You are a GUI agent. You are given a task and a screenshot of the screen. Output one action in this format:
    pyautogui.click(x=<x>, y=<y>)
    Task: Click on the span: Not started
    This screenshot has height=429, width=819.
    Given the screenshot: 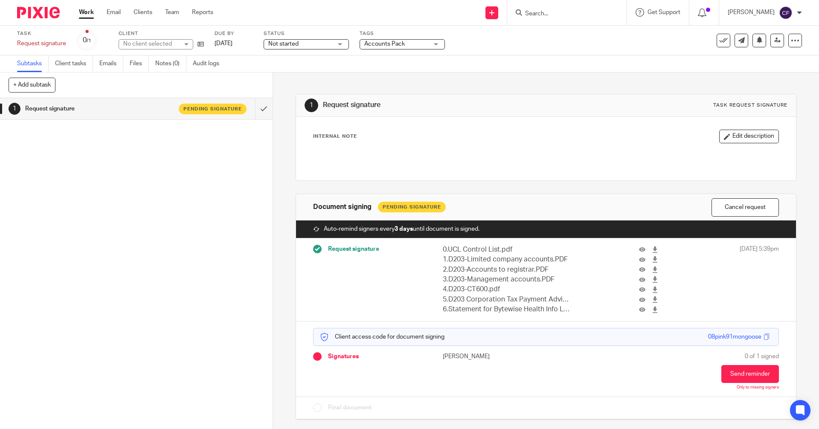 What is the action you would take?
    pyautogui.click(x=283, y=44)
    